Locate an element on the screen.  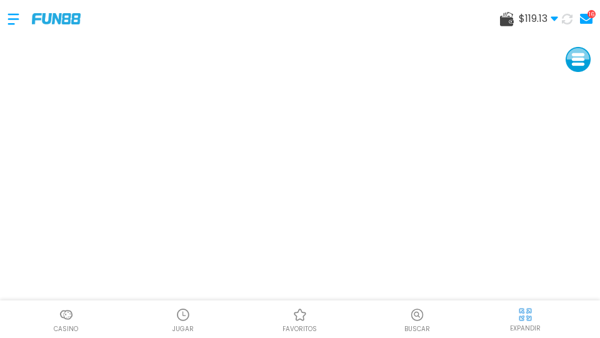
span: $ 119.13 is located at coordinates (538, 19).